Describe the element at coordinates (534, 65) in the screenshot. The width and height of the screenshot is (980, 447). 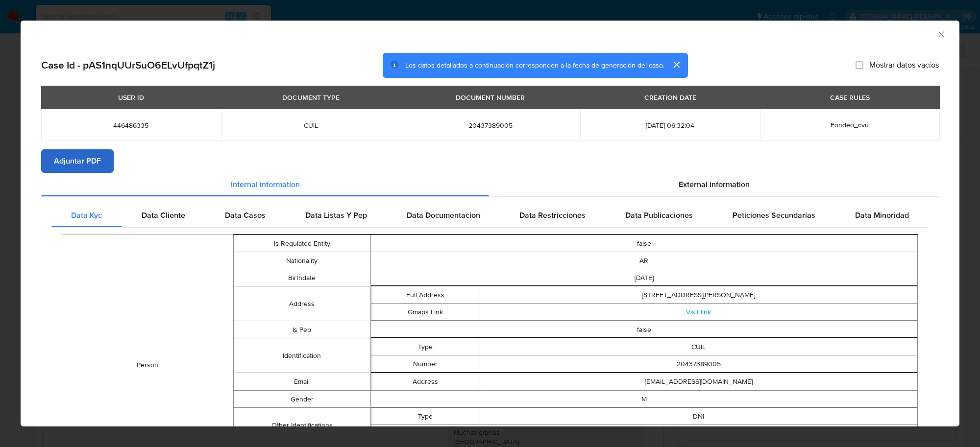
I see `span: Los datos detallados a continuación corresponden a la fecha de generación del caso.` at that location.